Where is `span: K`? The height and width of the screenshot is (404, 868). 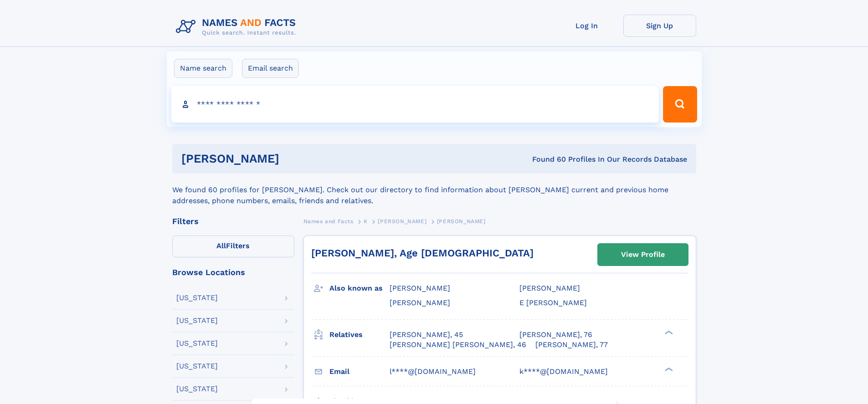
span: K is located at coordinates (365, 221).